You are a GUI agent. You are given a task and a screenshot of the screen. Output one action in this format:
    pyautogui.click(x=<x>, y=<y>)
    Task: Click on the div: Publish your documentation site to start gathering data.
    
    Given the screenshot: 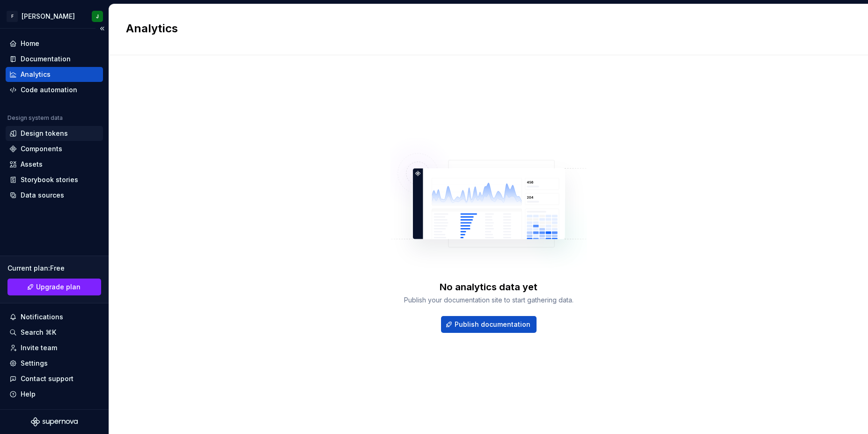 What is the action you would take?
    pyautogui.click(x=488, y=300)
    